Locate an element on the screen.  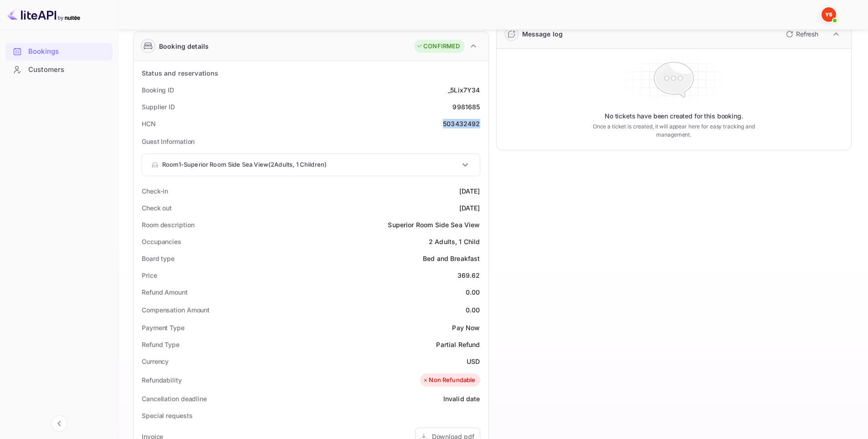
div: Partial Refund is located at coordinates (458, 344).